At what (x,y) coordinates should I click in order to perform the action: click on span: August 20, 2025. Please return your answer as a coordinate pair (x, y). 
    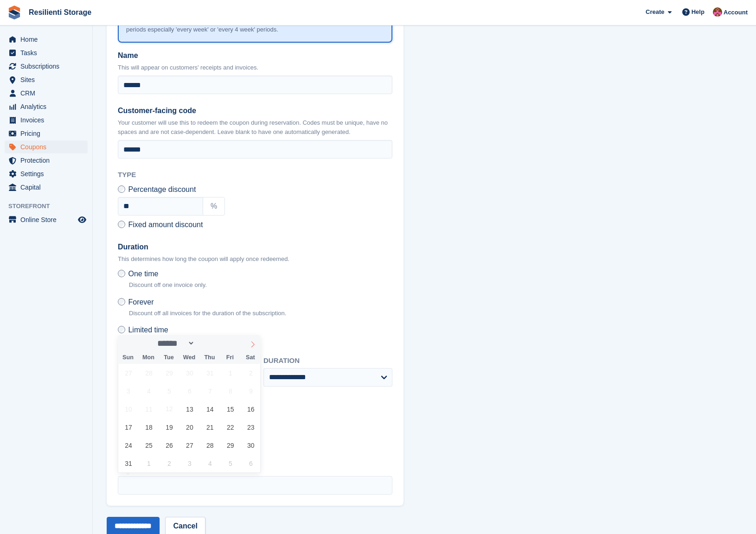
    Looking at the image, I should click on (189, 427).